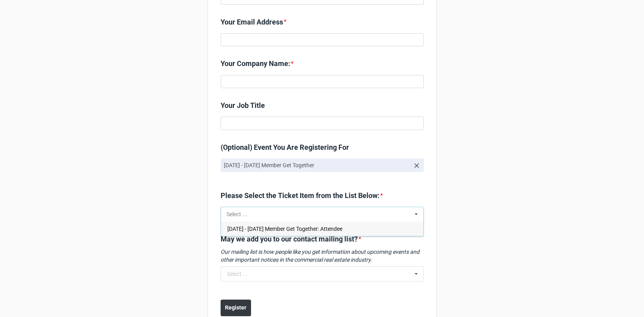 This screenshot has width=644, height=317. What do you see at coordinates (237, 274) in the screenshot?
I see `div: Select ...` at bounding box center [237, 274].